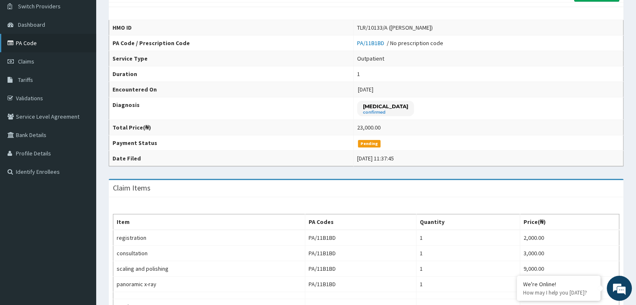  What do you see at coordinates (231, 143) in the screenshot?
I see `th: Payment Status` at bounding box center [231, 143].